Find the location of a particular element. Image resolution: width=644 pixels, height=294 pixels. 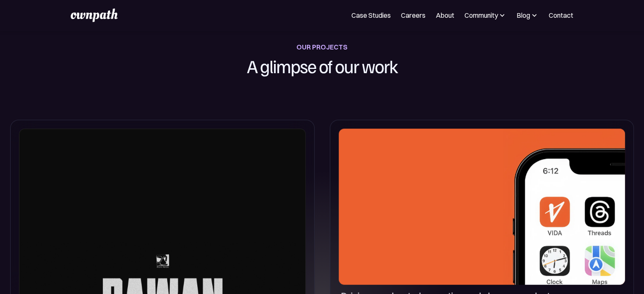

a: Careers is located at coordinates (414, 15).